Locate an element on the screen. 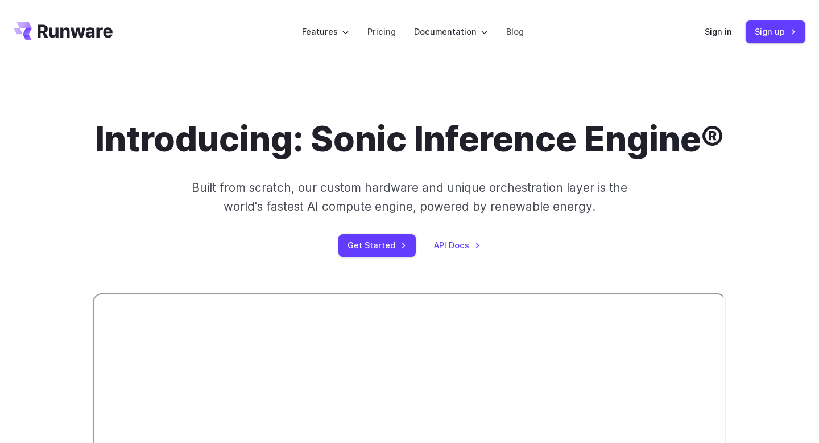  a: Sign up is located at coordinates (776, 31).